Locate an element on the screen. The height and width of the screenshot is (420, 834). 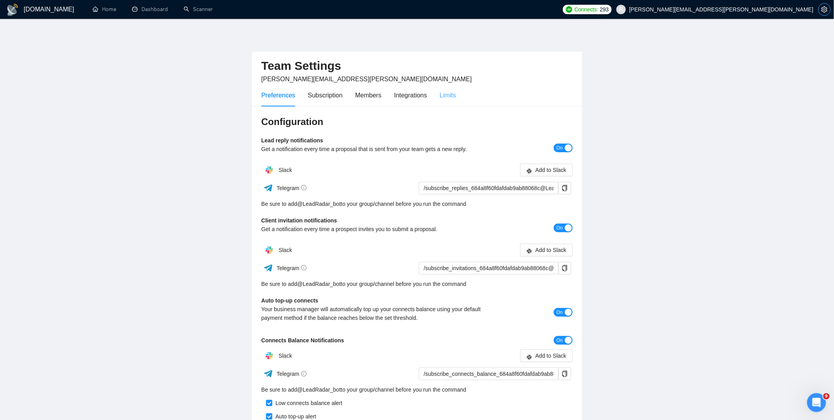
b: Auto top-up connects is located at coordinates (290, 300).